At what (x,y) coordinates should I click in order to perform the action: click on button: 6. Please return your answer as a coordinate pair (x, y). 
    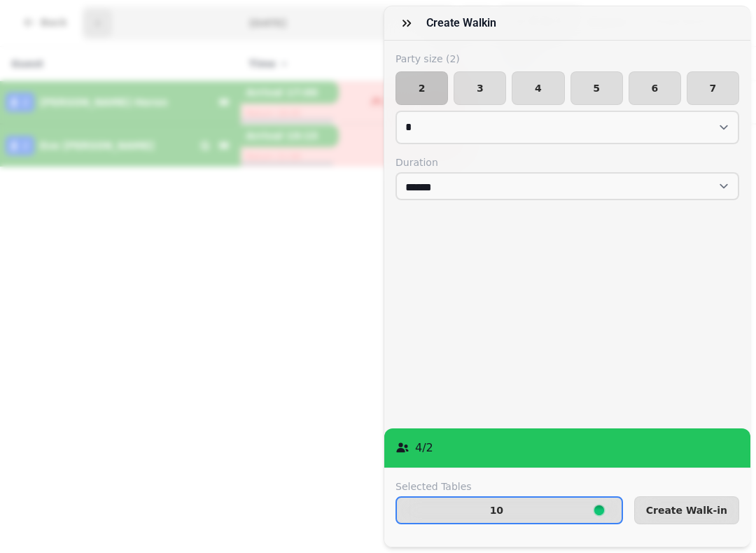
    Looking at the image, I should click on (655, 88).